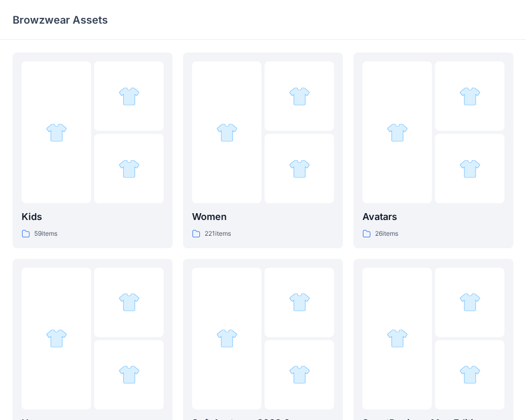 Image resolution: width=526 pixels, height=420 pixels. Describe the element at coordinates (45, 234) in the screenshot. I see `p: 59 items` at that location.